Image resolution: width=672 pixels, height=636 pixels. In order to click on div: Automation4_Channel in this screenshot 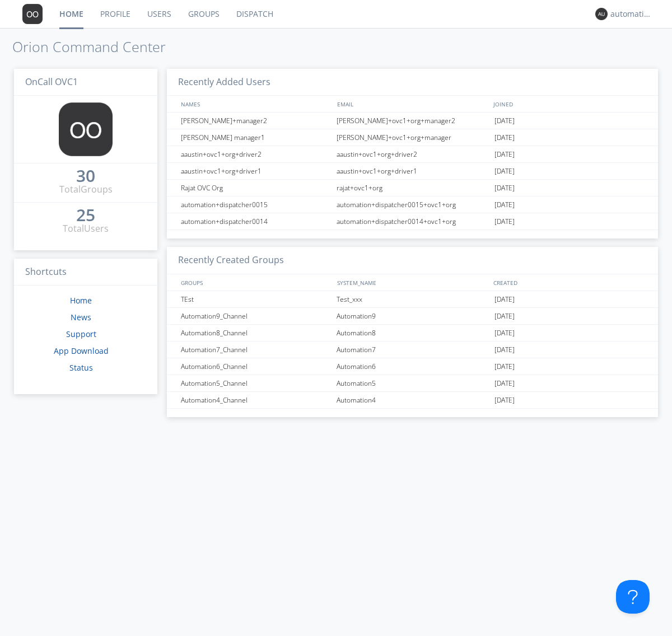, I will do `click(255, 400)`.